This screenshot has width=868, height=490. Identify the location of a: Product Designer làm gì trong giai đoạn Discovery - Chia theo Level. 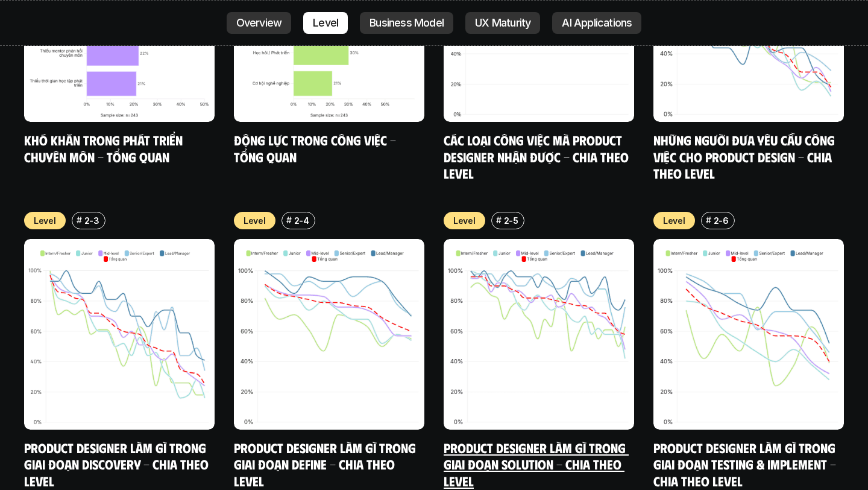
(118, 464).